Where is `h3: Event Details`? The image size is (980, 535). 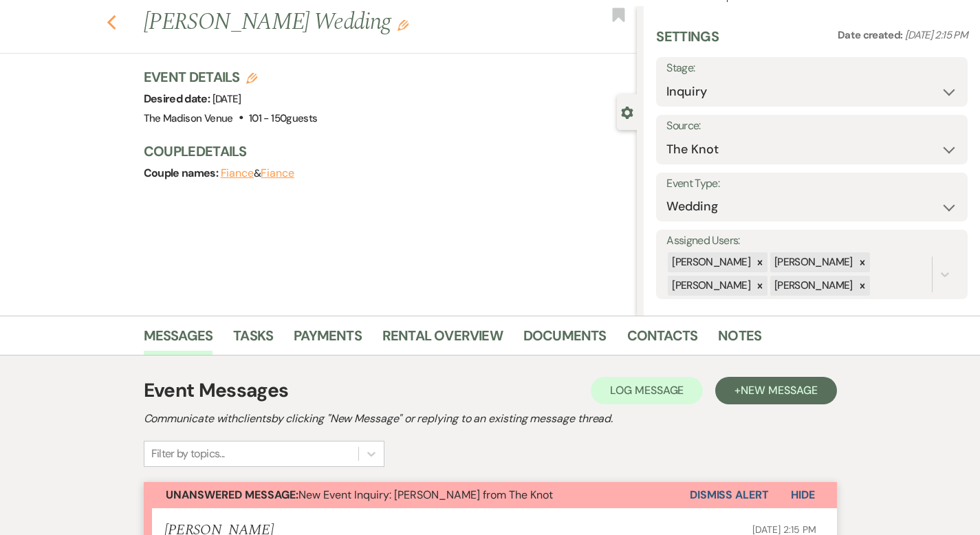 h3: Event Details is located at coordinates (230, 77).